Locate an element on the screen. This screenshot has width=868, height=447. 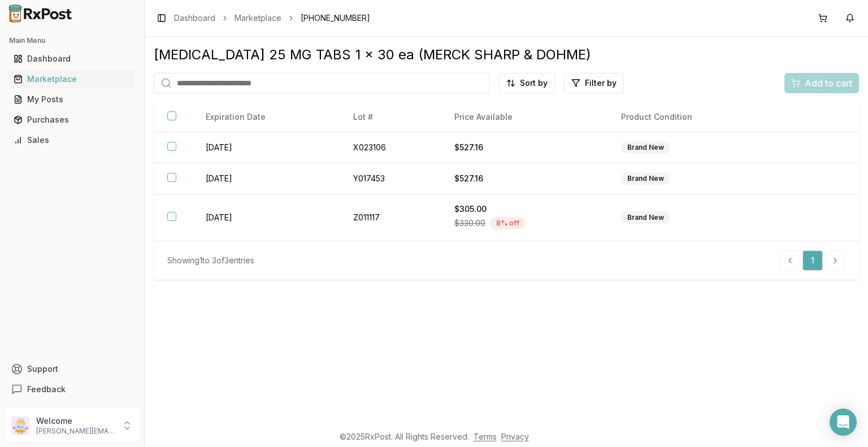
div: Open Intercom Messenger is located at coordinates (843, 422).